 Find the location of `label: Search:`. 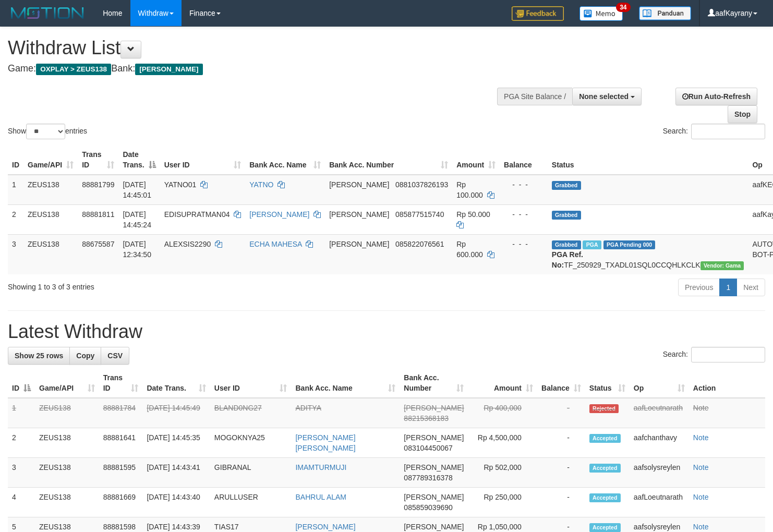

label: Search: is located at coordinates (714, 131).